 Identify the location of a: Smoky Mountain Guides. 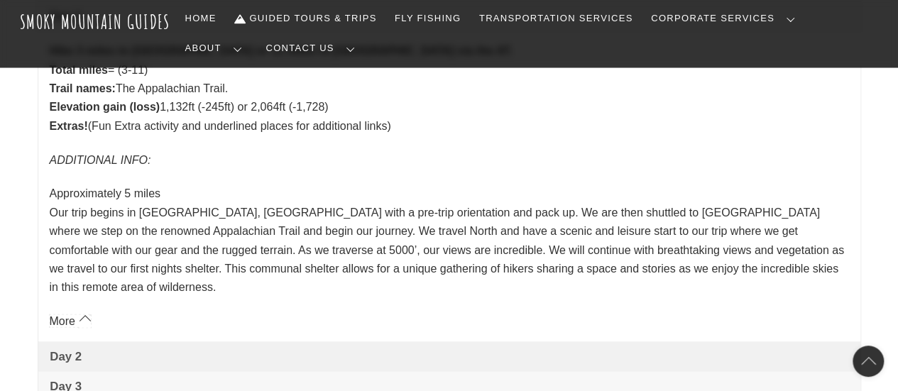
(95, 21).